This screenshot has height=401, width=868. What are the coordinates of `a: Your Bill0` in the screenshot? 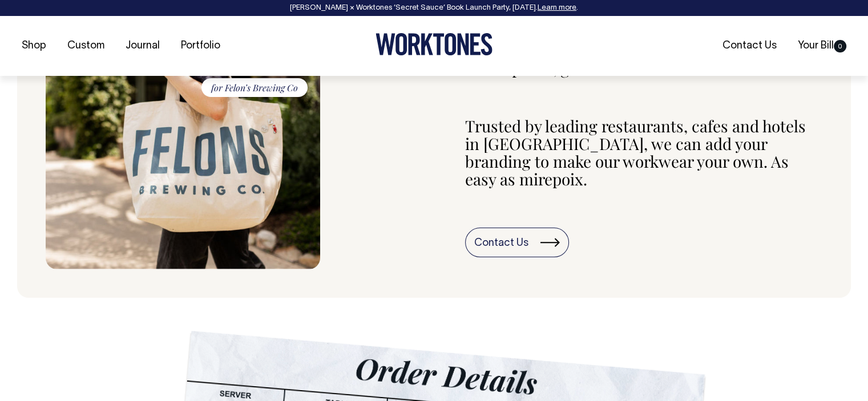 It's located at (822, 46).